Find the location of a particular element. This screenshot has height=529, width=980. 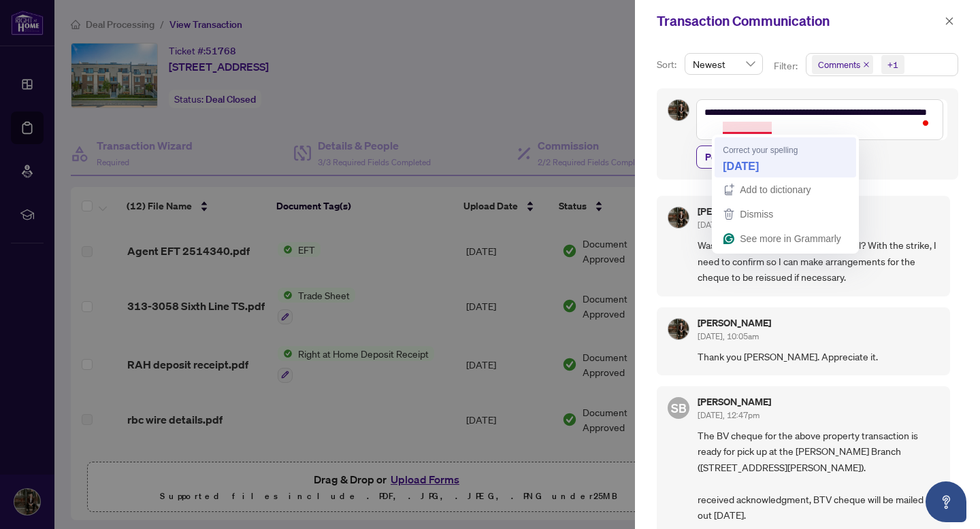

button: Post is located at coordinates (714, 157).